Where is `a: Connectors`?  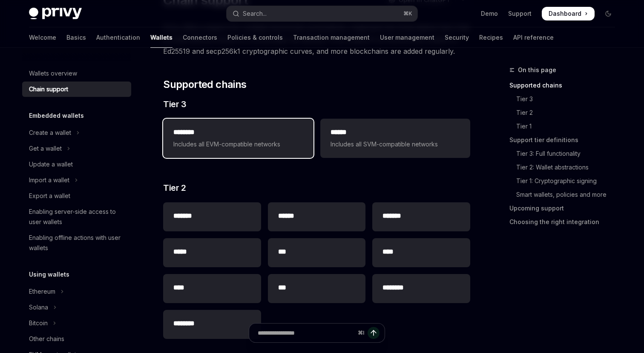
a: Connectors is located at coordinates (200, 38).